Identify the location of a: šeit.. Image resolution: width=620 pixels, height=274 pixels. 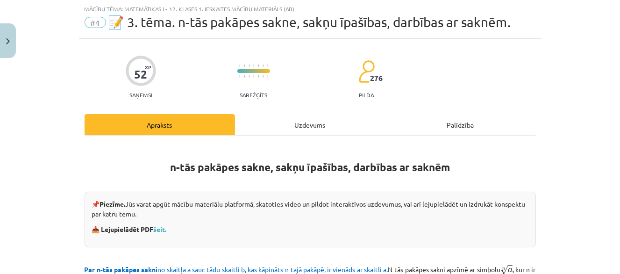
(160, 229).